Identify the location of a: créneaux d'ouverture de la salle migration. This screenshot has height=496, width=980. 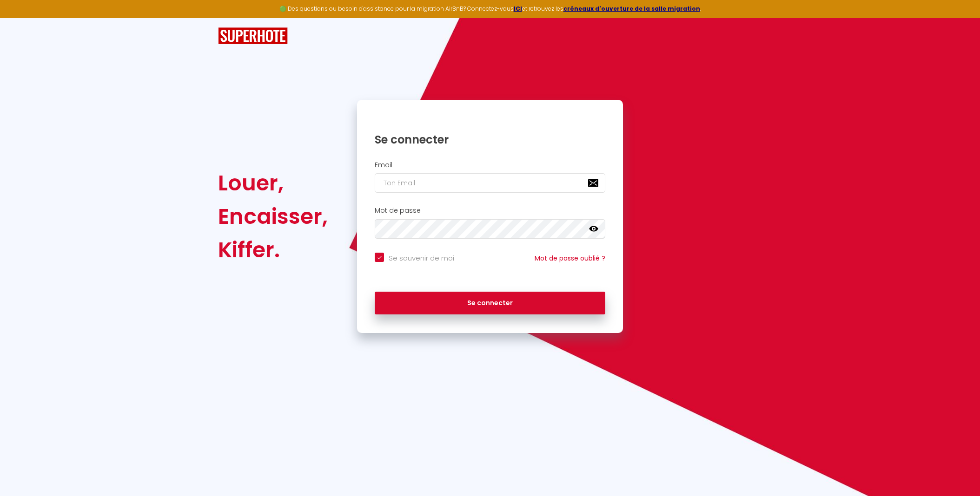
(632, 8).